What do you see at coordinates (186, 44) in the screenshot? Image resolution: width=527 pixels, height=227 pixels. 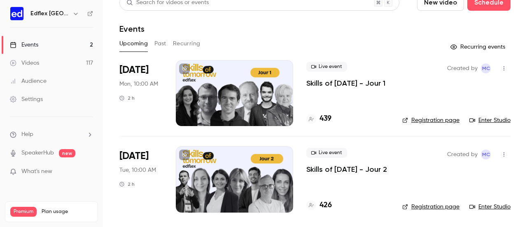 I see `button: Recurring` at bounding box center [186, 44].